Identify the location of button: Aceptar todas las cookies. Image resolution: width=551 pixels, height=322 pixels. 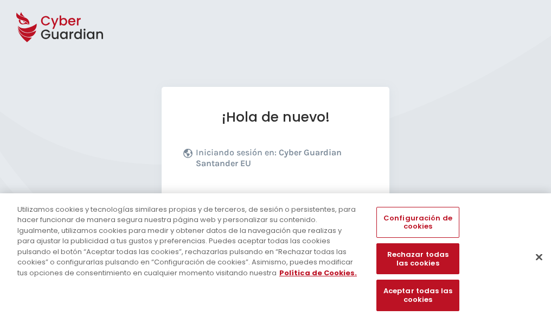
(418, 295).